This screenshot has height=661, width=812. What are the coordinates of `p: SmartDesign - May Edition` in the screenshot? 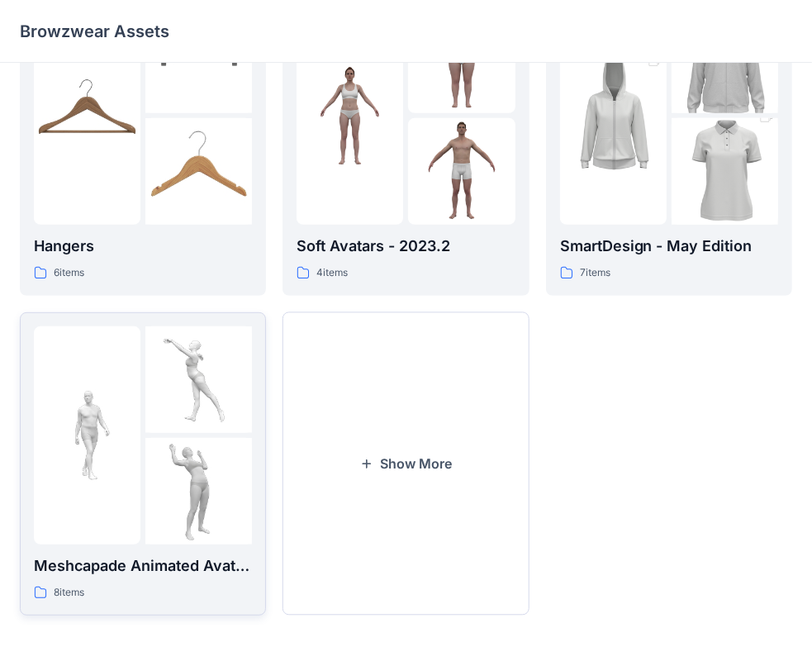 It's located at (669, 246).